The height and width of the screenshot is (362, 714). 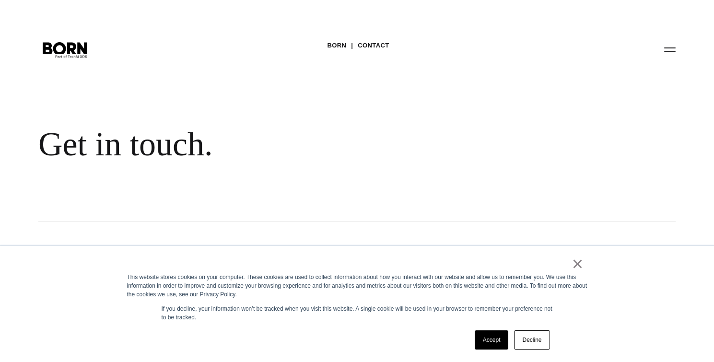 What do you see at coordinates (373, 46) in the screenshot?
I see `a: Contact` at bounding box center [373, 46].